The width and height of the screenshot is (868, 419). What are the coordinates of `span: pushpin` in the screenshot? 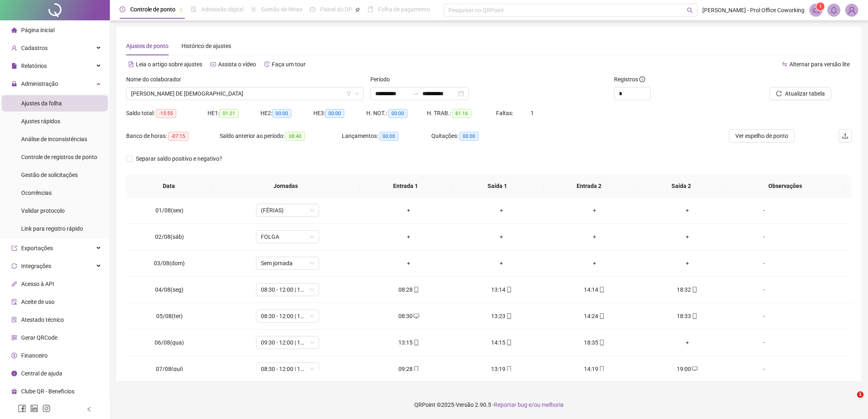 It's located at (357, 9).